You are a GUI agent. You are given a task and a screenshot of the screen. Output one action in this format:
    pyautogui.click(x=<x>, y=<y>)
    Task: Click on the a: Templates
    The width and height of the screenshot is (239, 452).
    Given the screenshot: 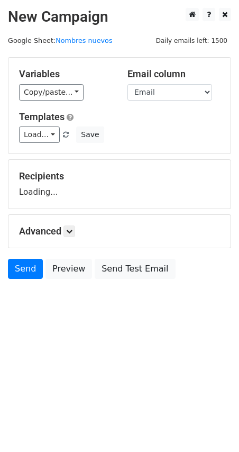 What is the action you would take?
    pyautogui.click(x=42, y=116)
    